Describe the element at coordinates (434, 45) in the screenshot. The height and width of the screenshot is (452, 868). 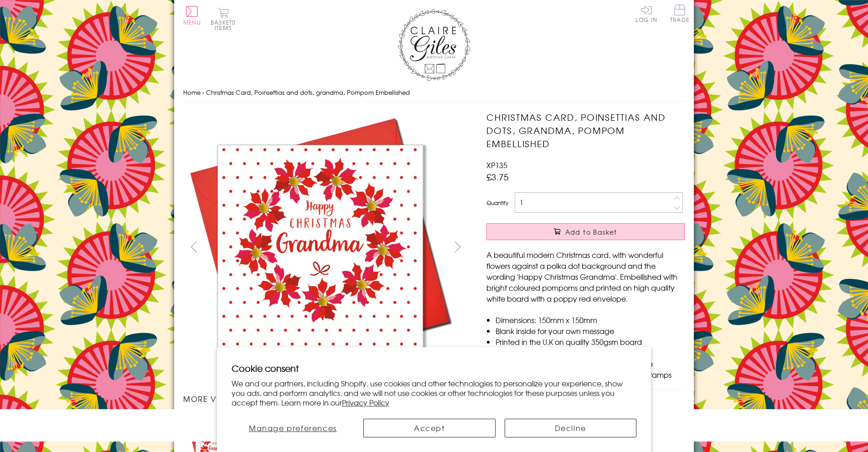
I see `img: Claire Giles Greetings Cards` at that location.